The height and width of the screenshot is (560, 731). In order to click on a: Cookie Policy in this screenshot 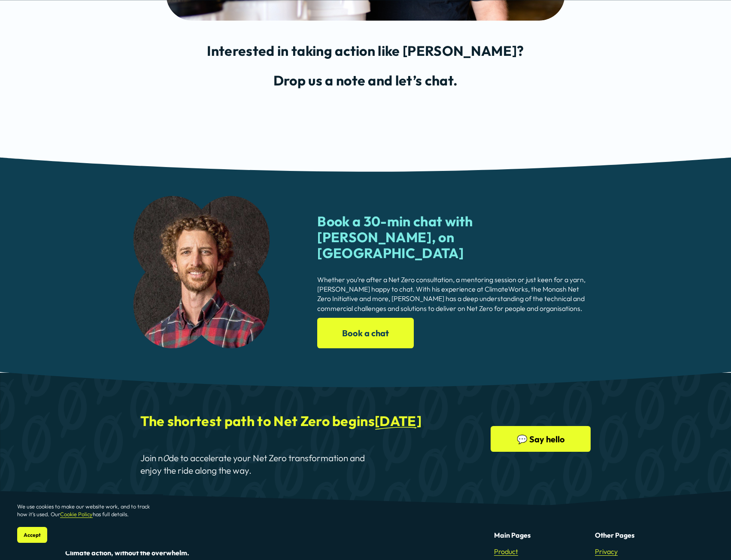, I will do `click(76, 514)`.